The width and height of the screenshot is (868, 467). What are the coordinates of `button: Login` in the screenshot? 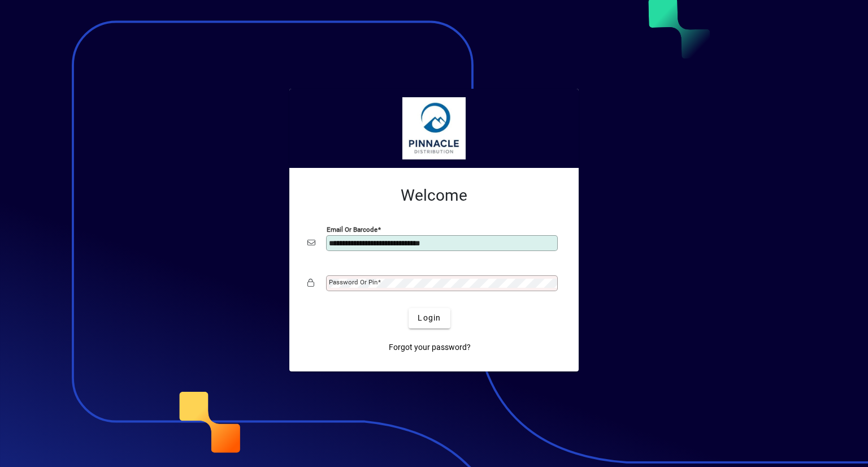 It's located at (429, 319).